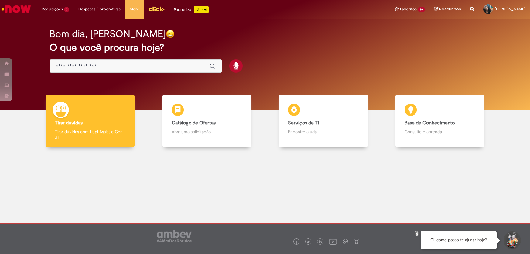  What do you see at coordinates (99, 9) in the screenshot?
I see `span: Despesas Corporativas` at bounding box center [99, 9].